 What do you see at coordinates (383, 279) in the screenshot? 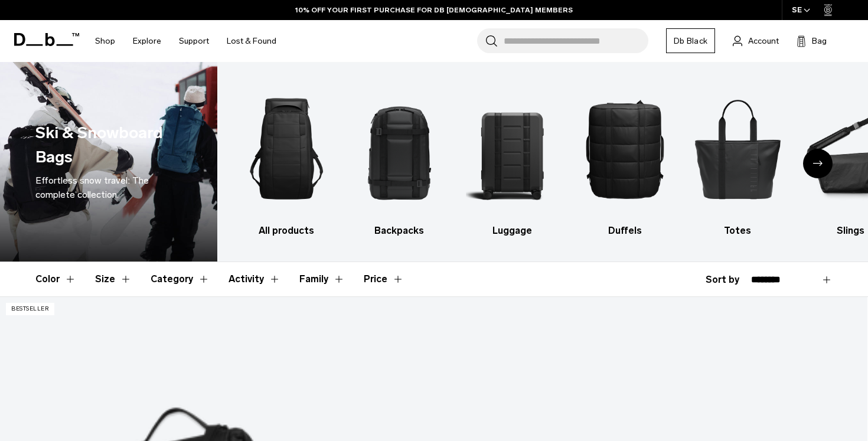
I see `button: Toggle Price` at bounding box center [383, 279].